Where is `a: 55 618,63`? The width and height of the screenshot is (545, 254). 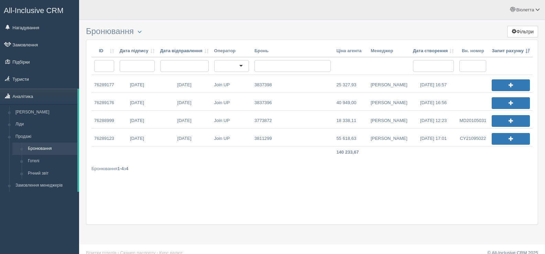 a: 55 618,63 is located at coordinates (351, 137).